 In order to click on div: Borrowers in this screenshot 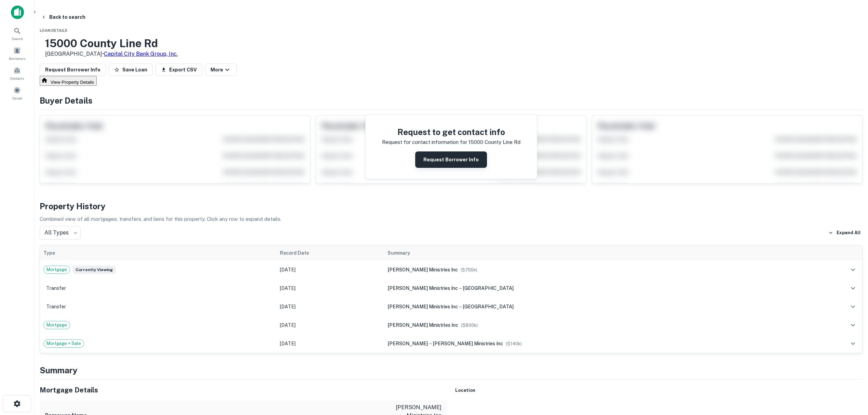, I will do `click(17, 53)`.